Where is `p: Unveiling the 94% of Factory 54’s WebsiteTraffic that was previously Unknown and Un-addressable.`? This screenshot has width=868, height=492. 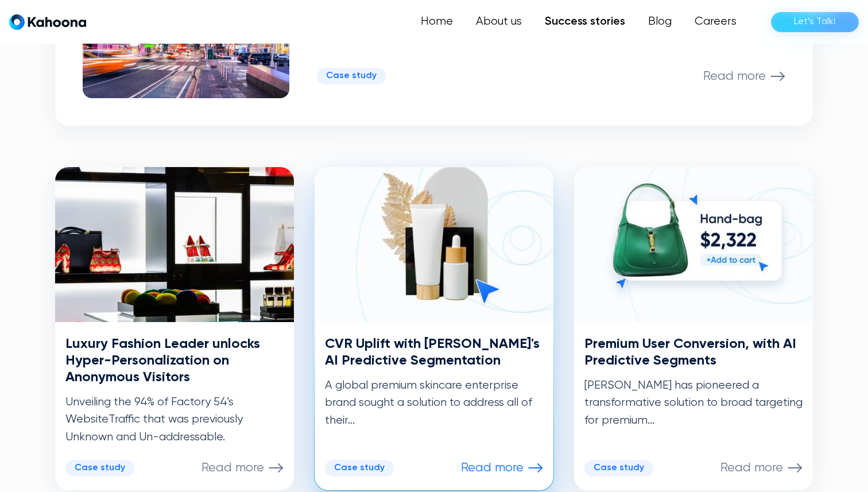
p: Unveiling the 94% of Factory 54’s WebsiteTraffic that was previously Unknown and Un-addressable. is located at coordinates (175, 419).